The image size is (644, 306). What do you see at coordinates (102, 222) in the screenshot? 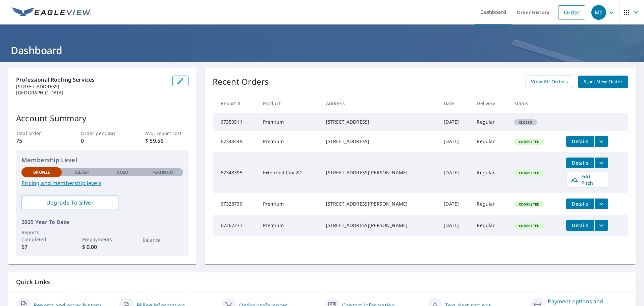
I see `p: 2025 Year To Date` at bounding box center [102, 222].